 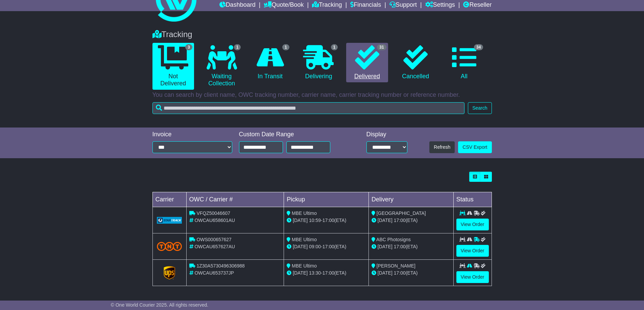 I want to click on a: 1 Delivering, so click(x=318, y=63).